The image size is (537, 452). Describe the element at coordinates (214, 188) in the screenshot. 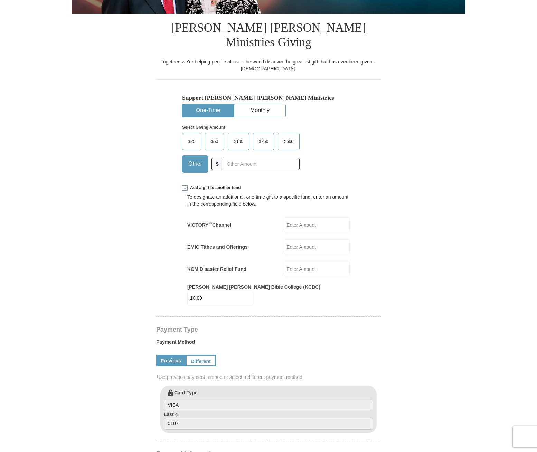

I see `span: Add a gift to another fund` at that location.